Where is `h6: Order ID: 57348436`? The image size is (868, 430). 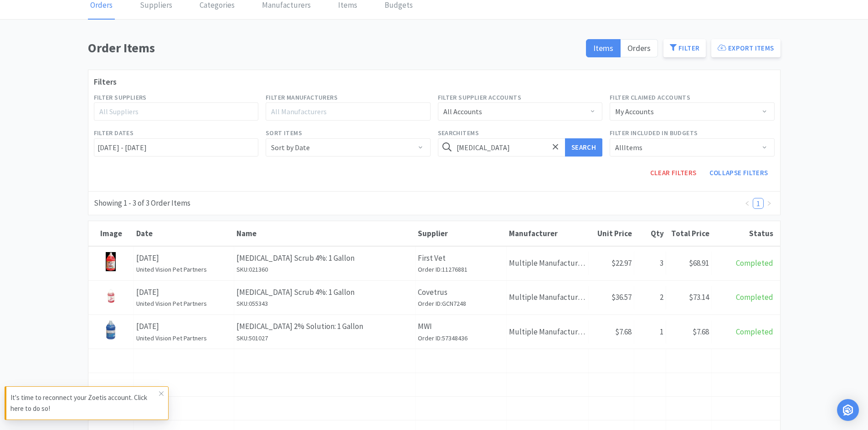 h6: Order ID: 57348436 is located at coordinates (461, 339).